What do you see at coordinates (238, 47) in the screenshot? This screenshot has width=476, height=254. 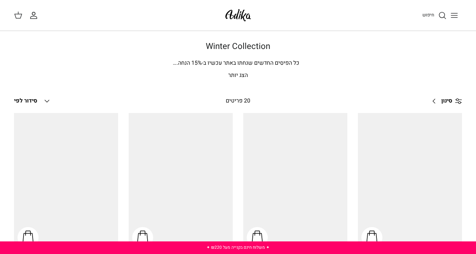 I see `h1: Winter Collection` at bounding box center [238, 47].